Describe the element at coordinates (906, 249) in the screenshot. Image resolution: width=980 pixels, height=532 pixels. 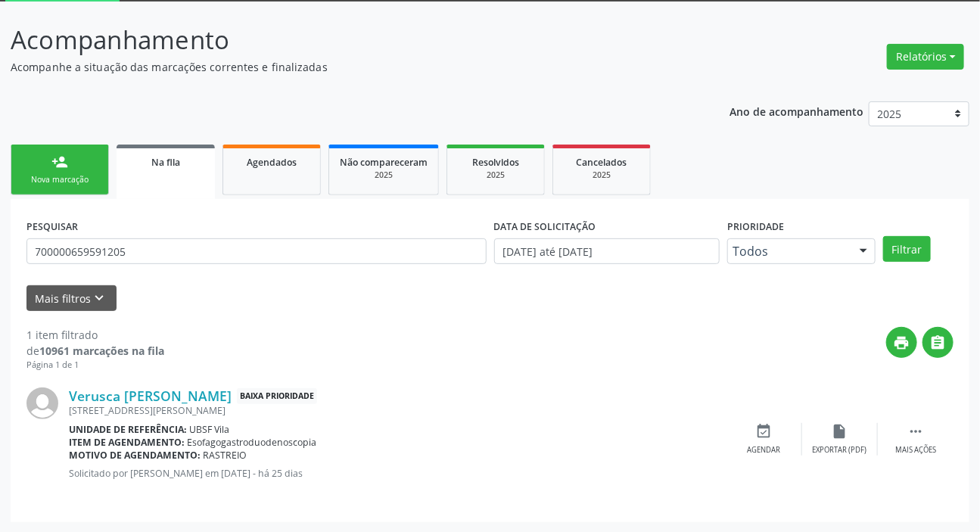
I see `button: Filtrar` at that location.